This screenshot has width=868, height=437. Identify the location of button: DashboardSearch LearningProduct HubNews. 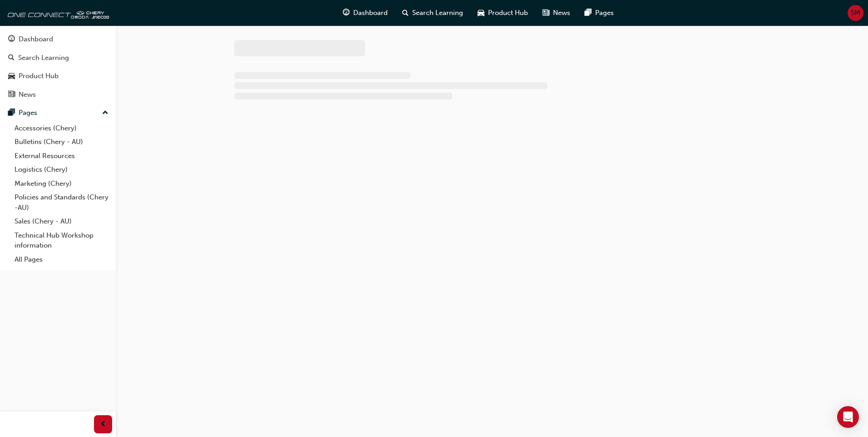
(58, 66).